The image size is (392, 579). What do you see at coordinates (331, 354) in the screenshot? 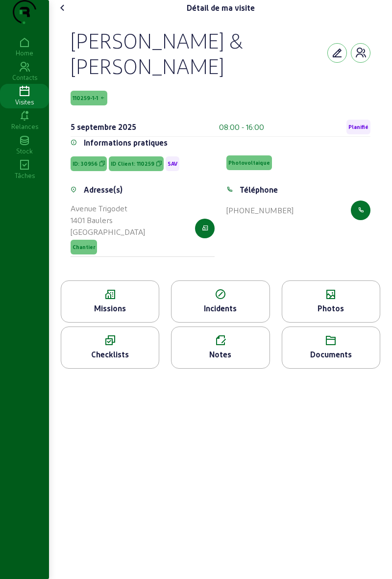
I see `div: Documents` at bounding box center [331, 354].